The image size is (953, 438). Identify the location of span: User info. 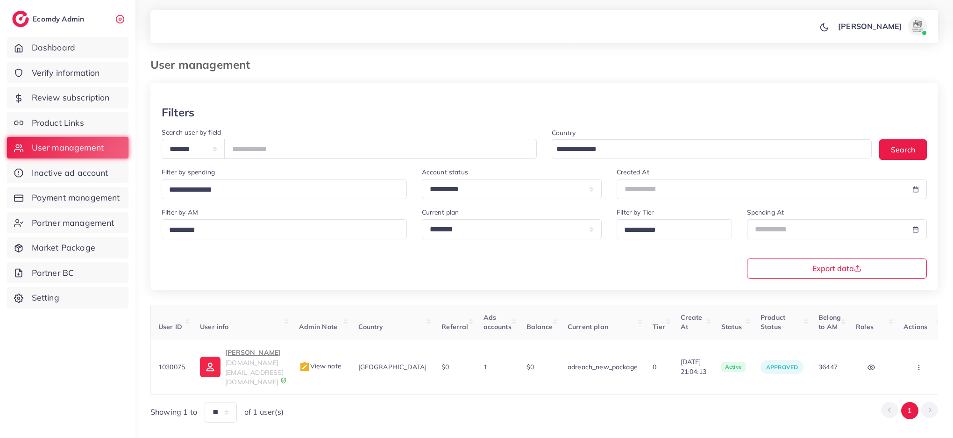
(214, 326).